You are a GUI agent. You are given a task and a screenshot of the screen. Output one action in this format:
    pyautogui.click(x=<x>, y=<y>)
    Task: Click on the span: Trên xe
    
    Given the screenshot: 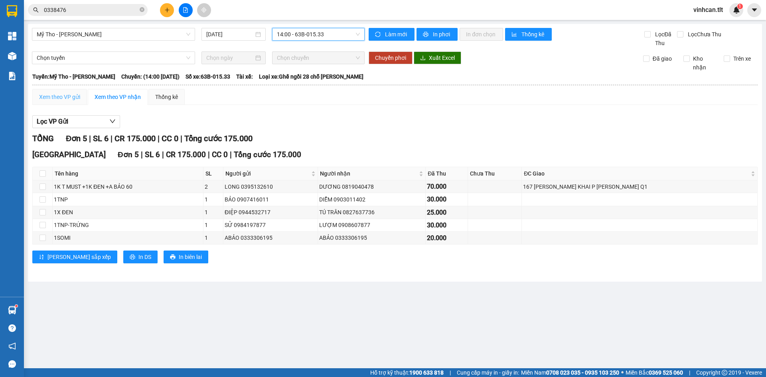 What is the action you would take?
    pyautogui.click(x=742, y=59)
    